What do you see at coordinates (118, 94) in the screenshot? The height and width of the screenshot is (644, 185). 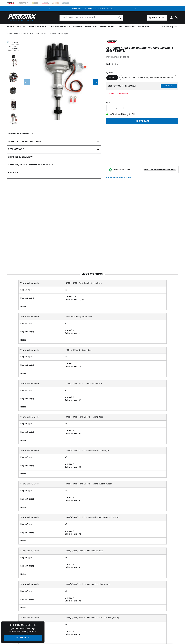 I see `a: View All Vehicle Applications` at bounding box center [118, 94].